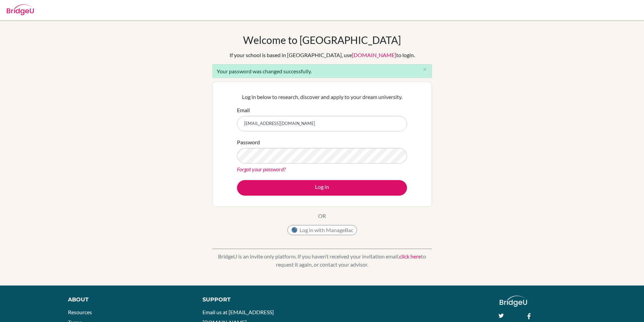  What do you see at coordinates (128, 300) in the screenshot?
I see `div: About` at bounding box center [128, 300].